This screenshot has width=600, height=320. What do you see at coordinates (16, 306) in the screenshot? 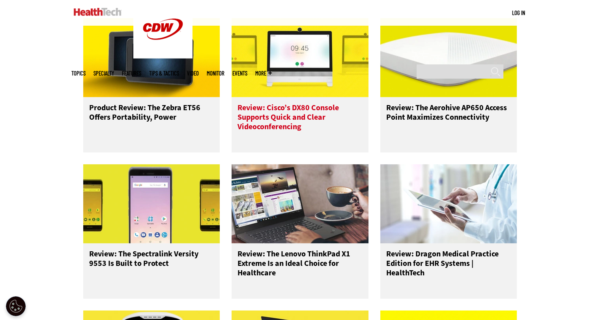
I see `div: Cookie Settings` at bounding box center [16, 306].